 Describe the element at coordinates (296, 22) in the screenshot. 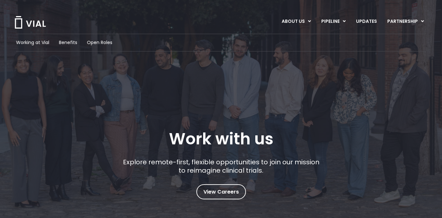

I see `a: ABOUT USMenu Toggle` at that location.